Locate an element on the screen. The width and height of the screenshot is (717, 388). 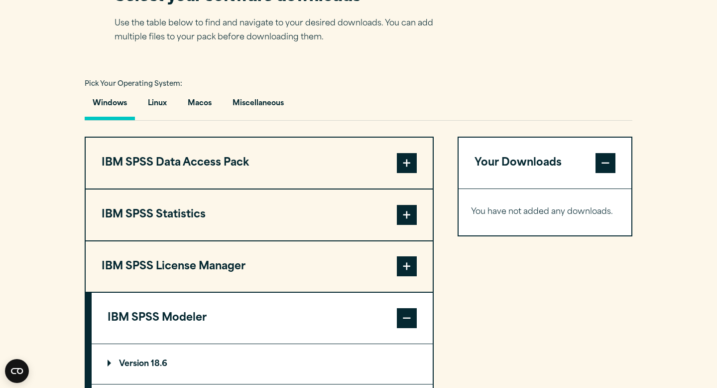
button: Linux is located at coordinates (157, 106).